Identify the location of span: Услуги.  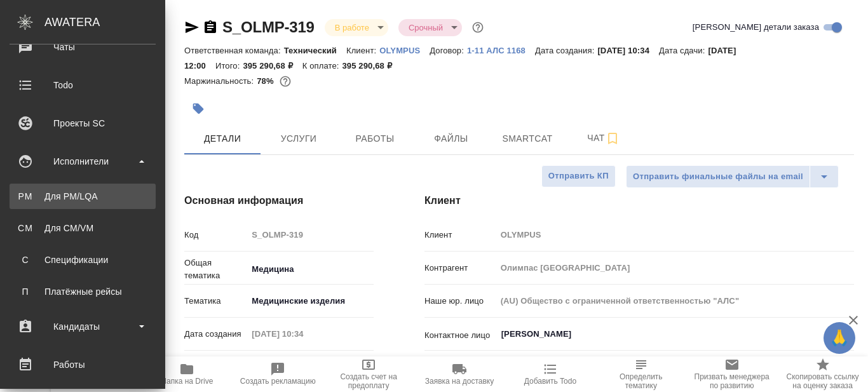
(299, 139).